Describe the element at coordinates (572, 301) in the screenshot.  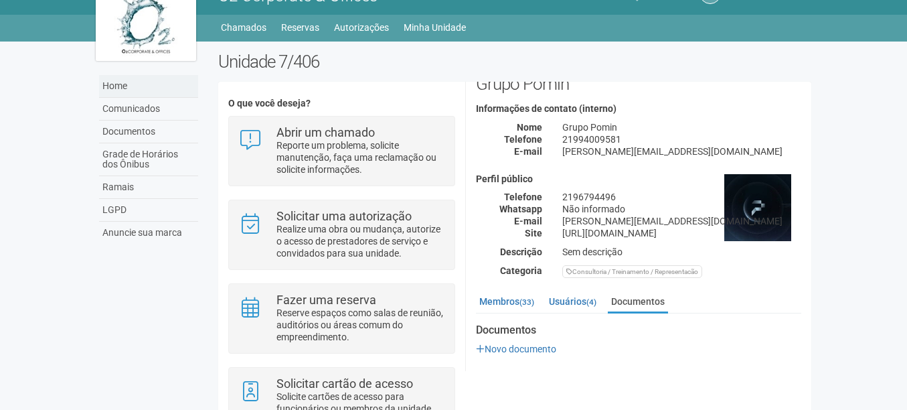
I see `a: Usuários(4)` at that location.